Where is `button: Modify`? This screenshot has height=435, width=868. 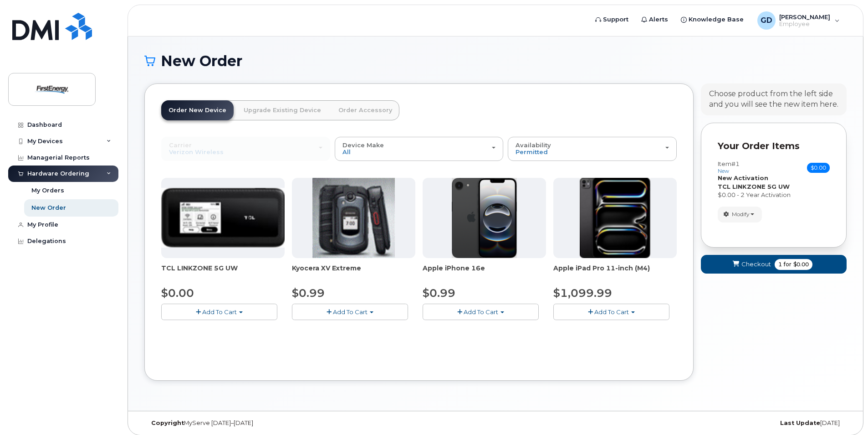 button: Modify is located at coordinates (740, 214).